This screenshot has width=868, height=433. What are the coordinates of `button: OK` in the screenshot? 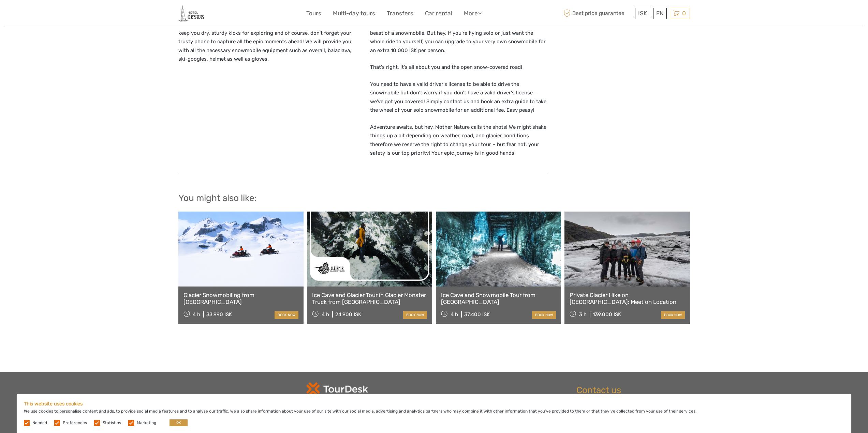 It's located at (178, 423).